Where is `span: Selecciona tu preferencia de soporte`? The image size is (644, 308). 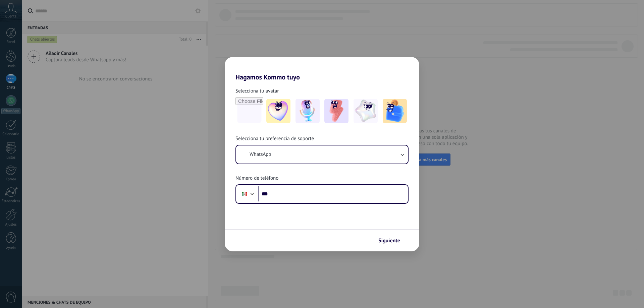
span: Selecciona tu preferencia de soporte is located at coordinates (275, 139).